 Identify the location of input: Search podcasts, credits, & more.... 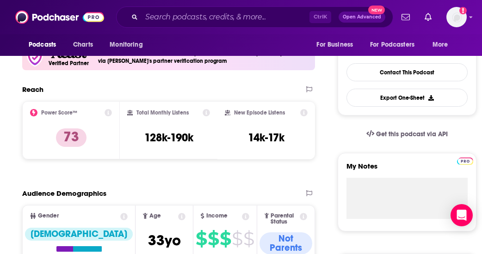
(225, 17).